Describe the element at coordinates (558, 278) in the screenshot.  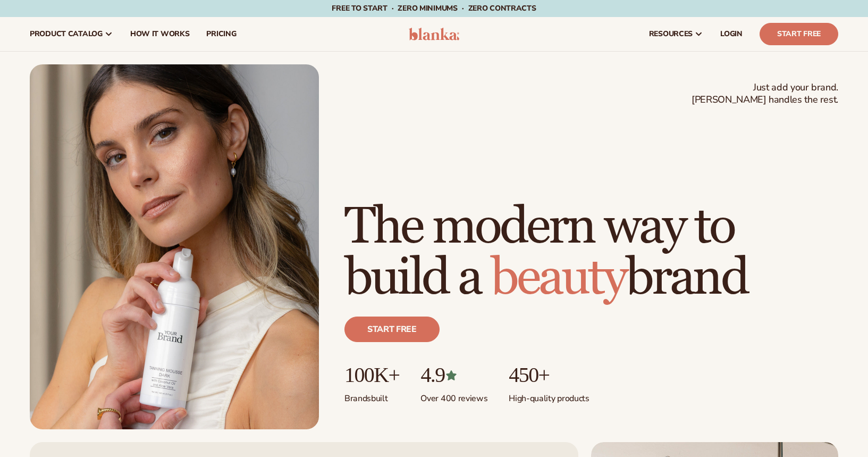
I see `span: beauty` at that location.